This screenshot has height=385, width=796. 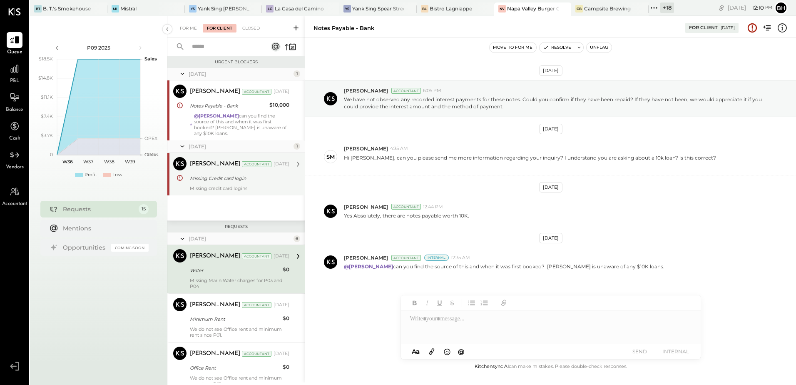 I want to click on text: OPEX, so click(x=151, y=138).